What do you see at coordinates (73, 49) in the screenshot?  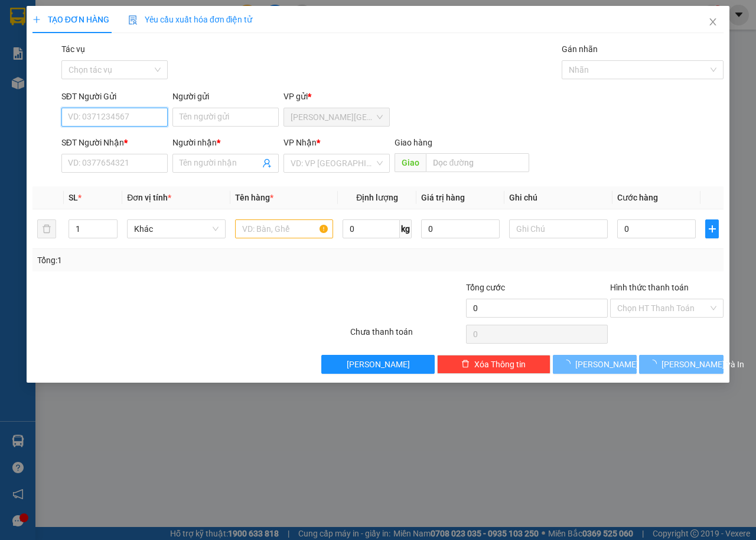 I see `label: Tác vụ` at bounding box center [73, 49].